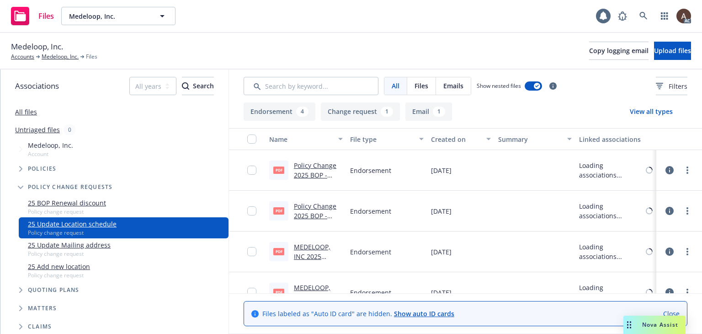 The height and width of the screenshot is (334, 702). I want to click on a: Search, so click(644, 16).